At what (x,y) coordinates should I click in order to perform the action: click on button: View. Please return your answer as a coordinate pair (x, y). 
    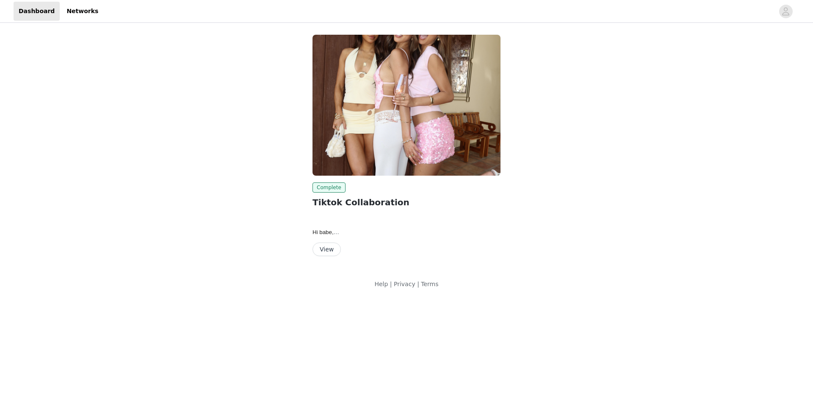
    Looking at the image, I should click on (326, 249).